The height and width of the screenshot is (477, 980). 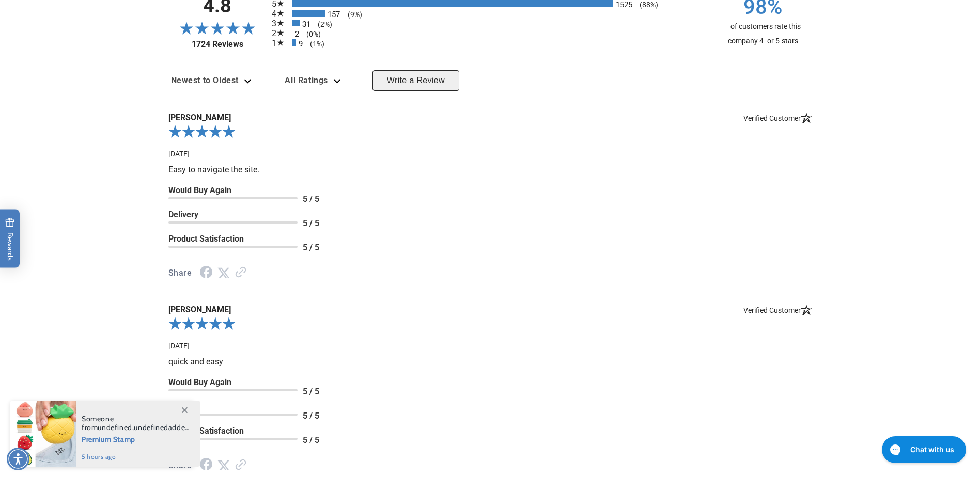 I want to click on li: 9 1-star reviews, 1% of total reviews, so click(x=490, y=42).